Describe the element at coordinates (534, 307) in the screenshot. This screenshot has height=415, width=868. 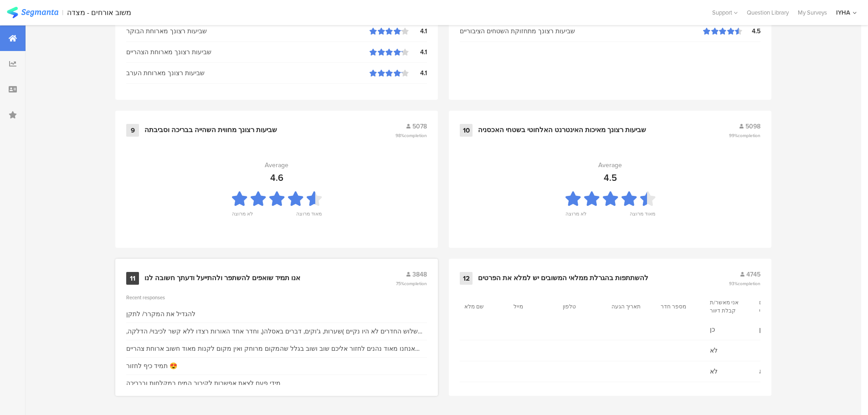
I see `section: מייל` at that location.